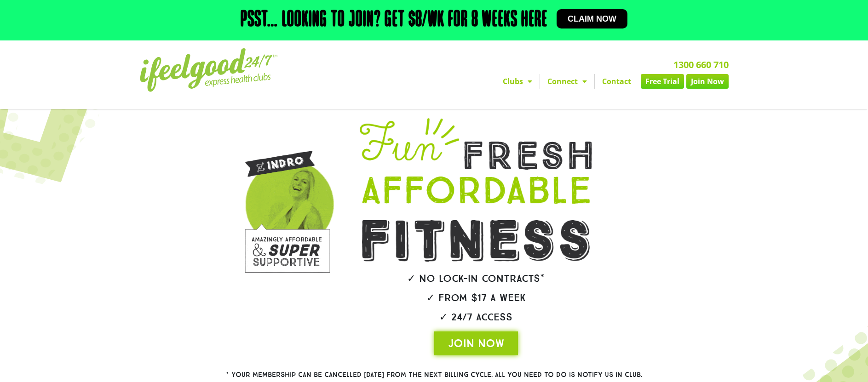  What do you see at coordinates (701, 64) in the screenshot?
I see `a: 1300 660 710` at bounding box center [701, 64].